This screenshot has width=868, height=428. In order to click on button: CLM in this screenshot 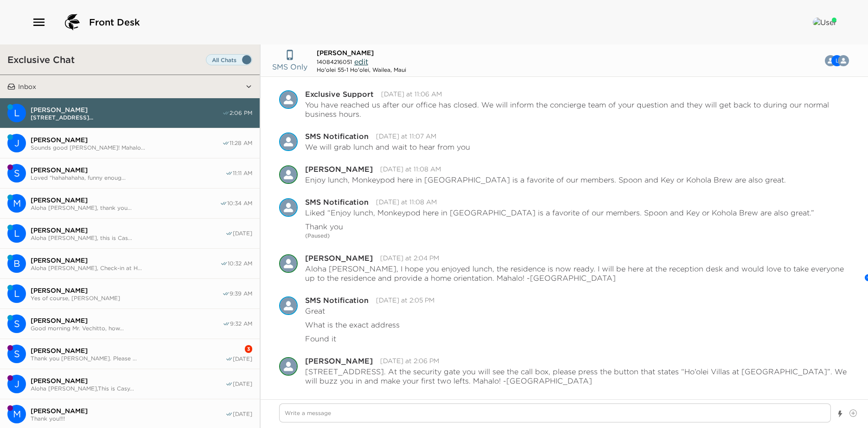, I will do `click(834, 60)`.